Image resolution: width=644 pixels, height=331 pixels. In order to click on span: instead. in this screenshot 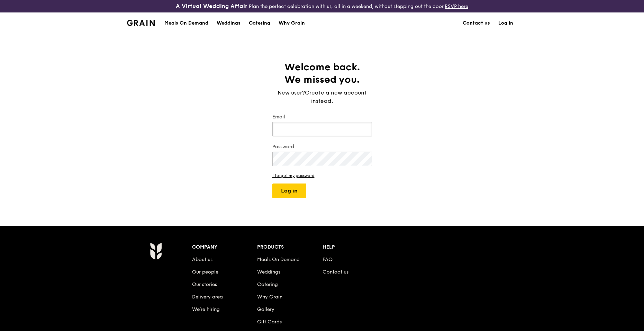, I will do `click(322, 101)`.